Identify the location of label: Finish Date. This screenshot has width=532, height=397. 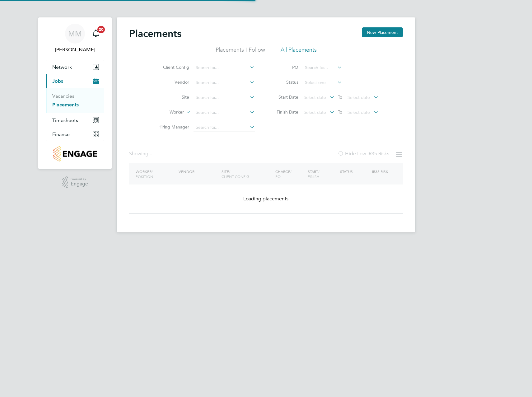
(284, 112).